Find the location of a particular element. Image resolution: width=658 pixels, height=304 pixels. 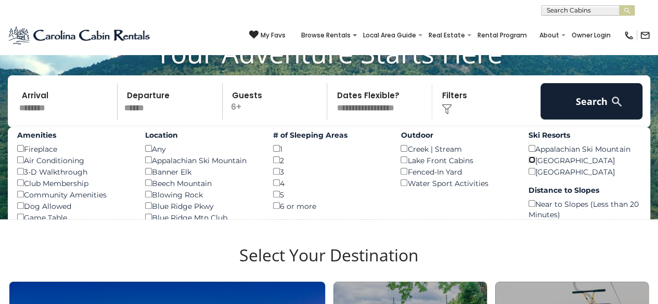

div: Fenced-In Yard is located at coordinates (457, 172).